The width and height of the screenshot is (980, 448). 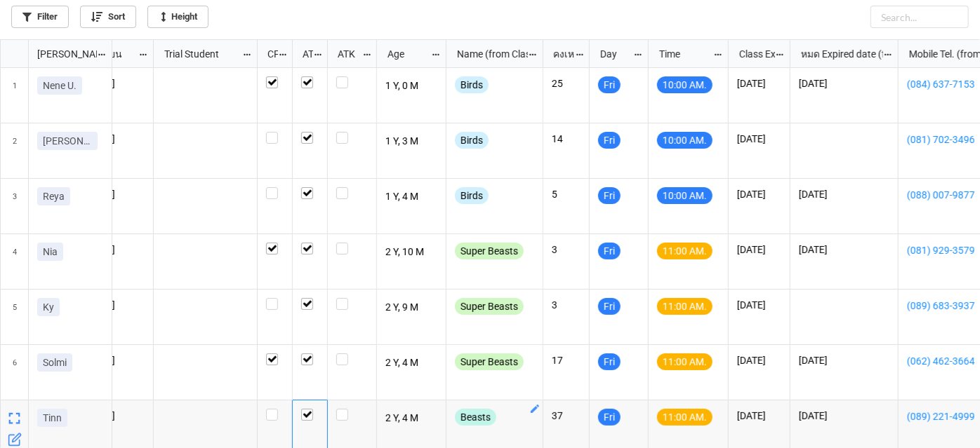 I want to click on div: Time, so click(x=682, y=54).